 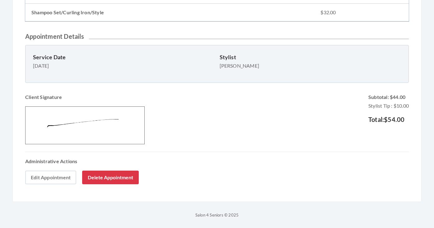 I want to click on h2: Appointment Details, so click(x=217, y=36).